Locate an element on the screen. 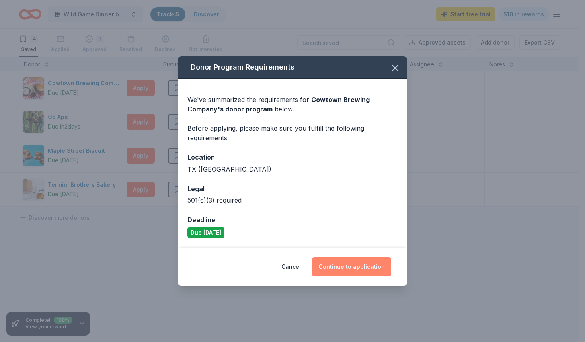 The width and height of the screenshot is (585, 342). div: Deadline is located at coordinates (292, 220).